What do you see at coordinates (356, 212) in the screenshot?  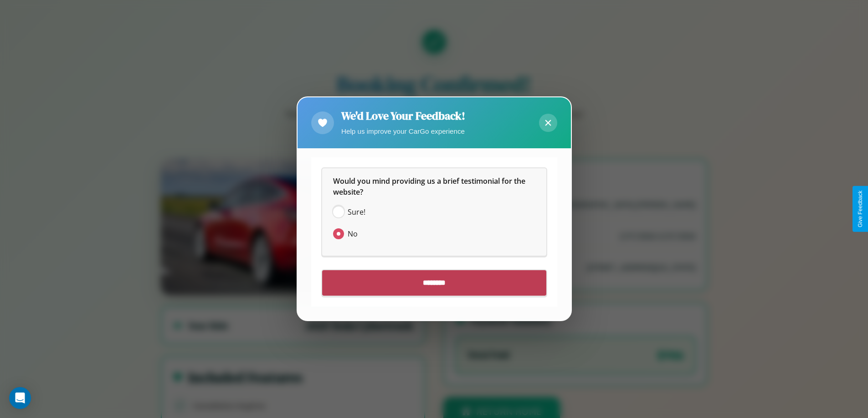 I see `span: Sure!` at bounding box center [356, 212].